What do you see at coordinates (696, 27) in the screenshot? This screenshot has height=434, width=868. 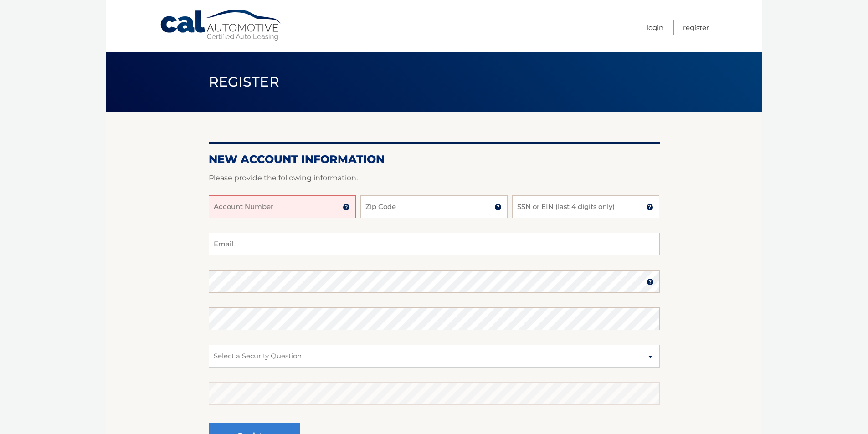 I see `a: Register` at bounding box center [696, 27].